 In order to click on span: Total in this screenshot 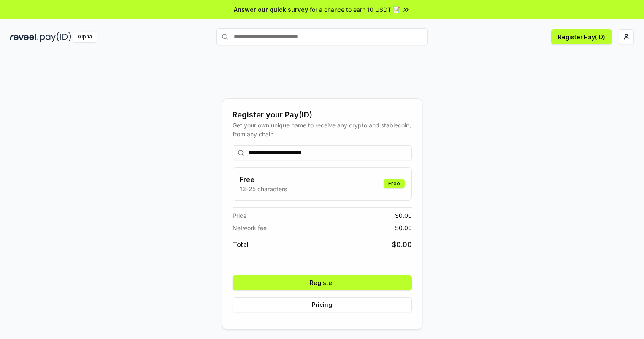, I will do `click(241, 245)`.